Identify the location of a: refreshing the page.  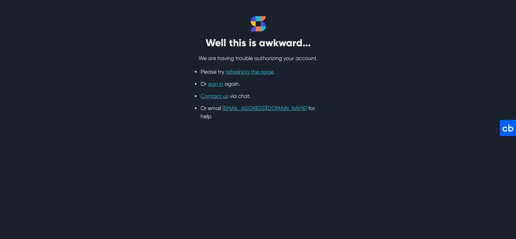
(249, 72).